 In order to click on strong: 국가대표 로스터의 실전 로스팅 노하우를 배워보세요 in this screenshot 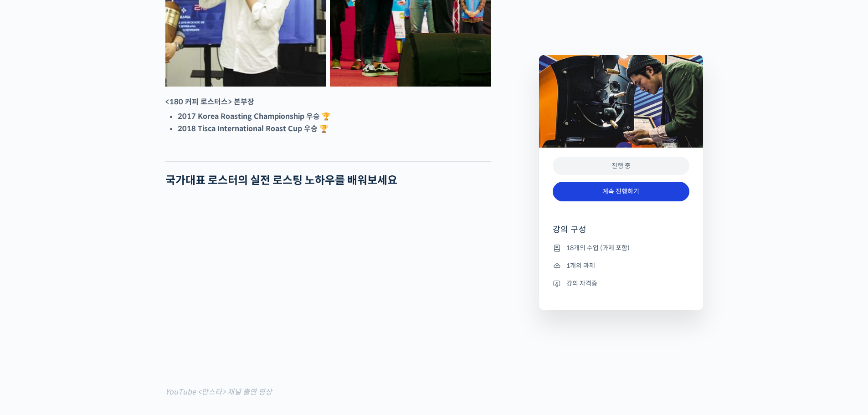, I will do `click(281, 181)`.